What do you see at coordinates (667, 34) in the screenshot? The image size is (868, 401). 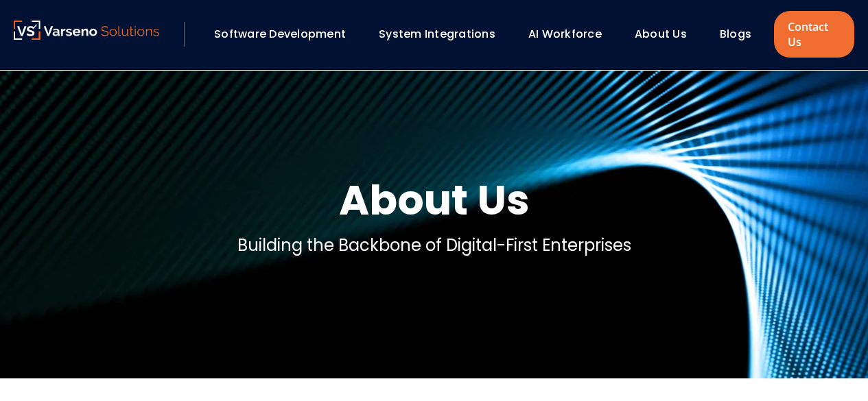 I see `div: About Us` at bounding box center [667, 34].